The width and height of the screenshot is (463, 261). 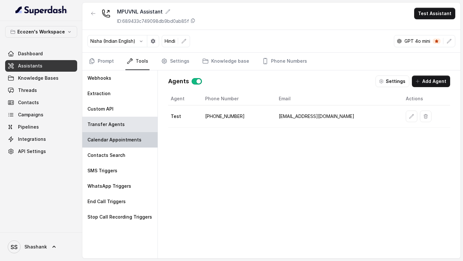 What do you see at coordinates (284, 61) in the screenshot?
I see `a: Phone Numbers` at bounding box center [284, 61].